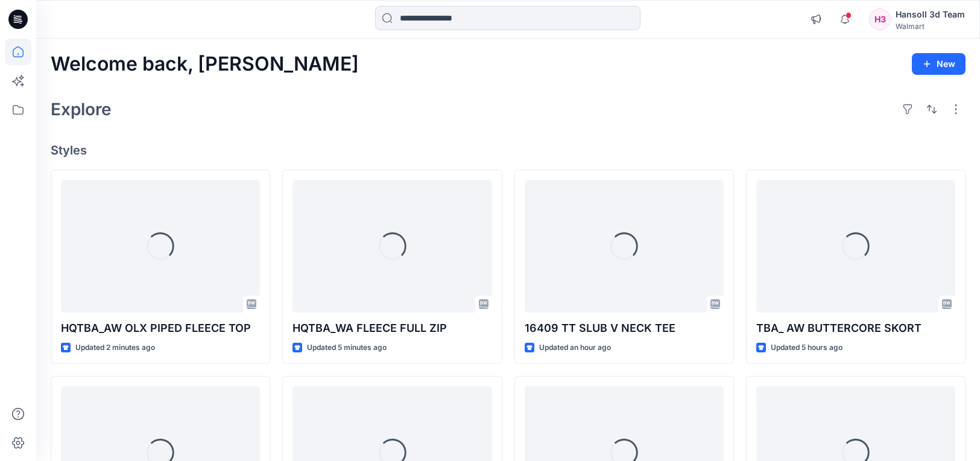 This screenshot has width=980, height=461. Describe the element at coordinates (575, 347) in the screenshot. I see `p: Updated an hour ago` at that location.